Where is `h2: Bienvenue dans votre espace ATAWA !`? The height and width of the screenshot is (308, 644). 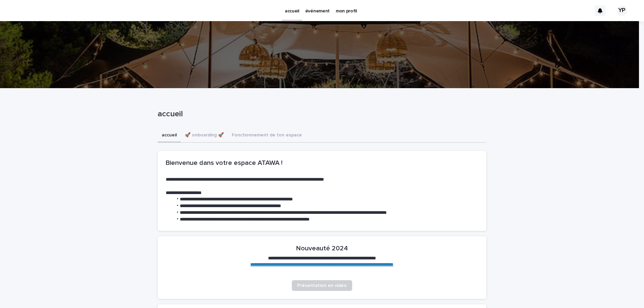 h2: Bienvenue dans votre espace ATAWA ! is located at coordinates (322, 163).